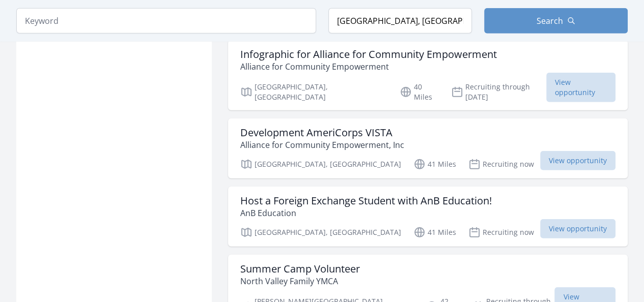 The width and height of the screenshot is (644, 302). I want to click on h3: Infographic for Alliance for Community Empowerment, so click(369, 54).